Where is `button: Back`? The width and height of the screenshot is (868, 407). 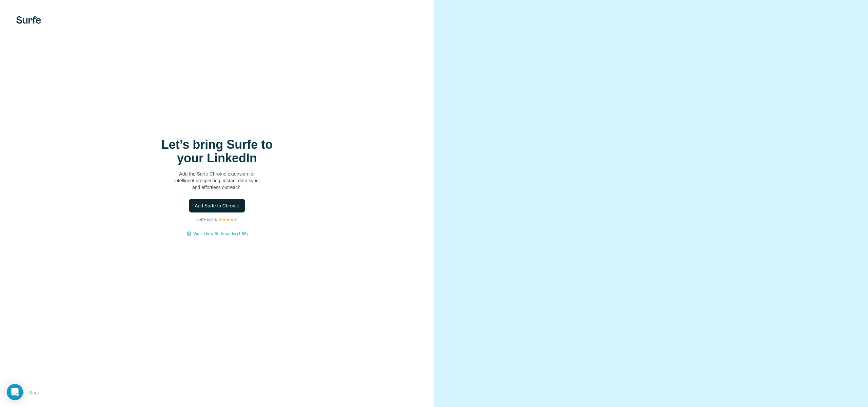
button: Back is located at coordinates (30, 393).